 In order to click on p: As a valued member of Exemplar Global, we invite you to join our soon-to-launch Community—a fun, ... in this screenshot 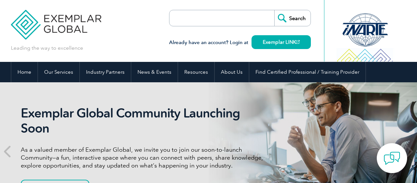, I will do `click(144, 158)`.